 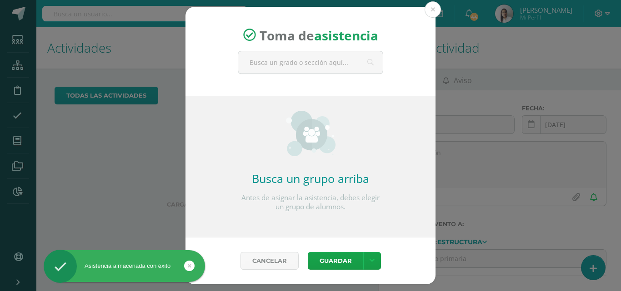 What do you see at coordinates (433, 10) in the screenshot?
I see `button: Close (Esc)` at bounding box center [433, 10].